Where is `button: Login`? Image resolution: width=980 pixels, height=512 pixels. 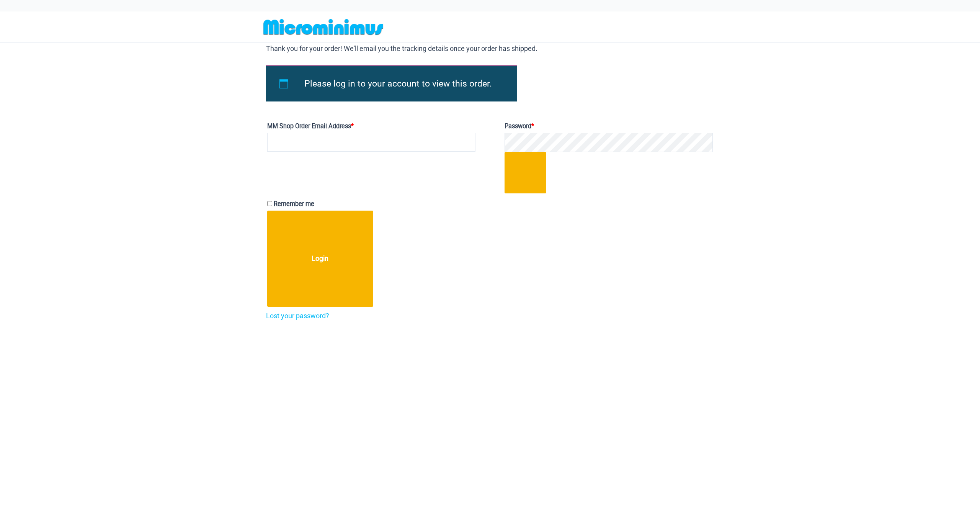 button: Login is located at coordinates (320, 259).